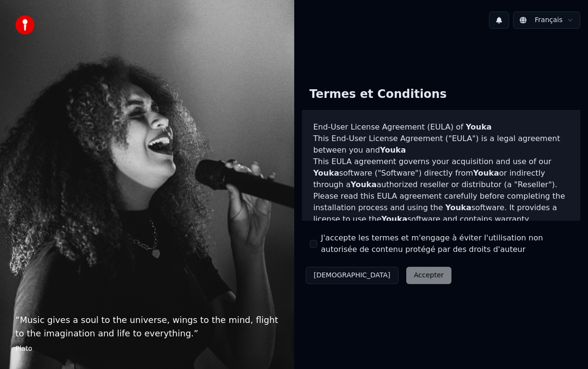 The height and width of the screenshot is (369, 588). I want to click on h3: End-User License Agreement (EULA) of, so click(441, 127).